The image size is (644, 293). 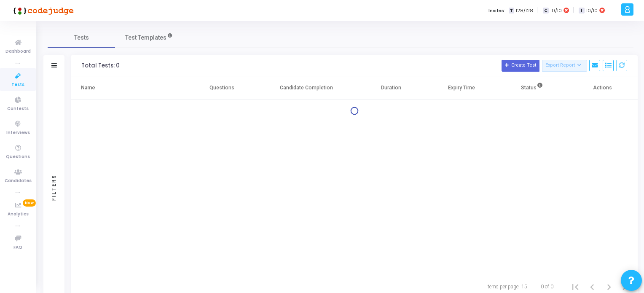 What do you see at coordinates (520, 65) in the screenshot?
I see `button: Create Test` at bounding box center [520, 65].